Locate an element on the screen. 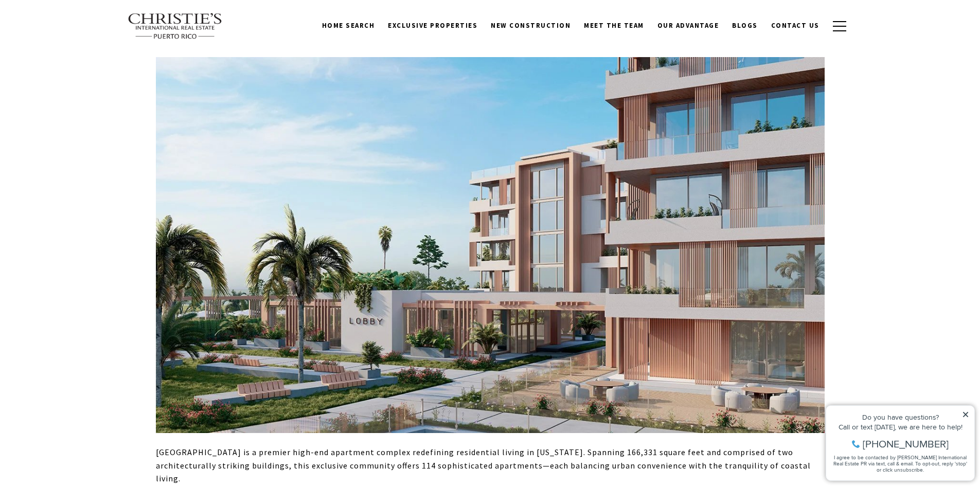  a: New Construction is located at coordinates (530, 26).